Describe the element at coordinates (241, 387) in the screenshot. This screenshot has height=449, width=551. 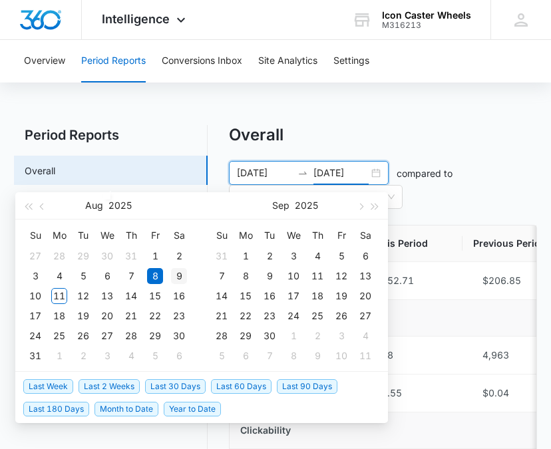
I see `span: Last 60 Days` at that location.